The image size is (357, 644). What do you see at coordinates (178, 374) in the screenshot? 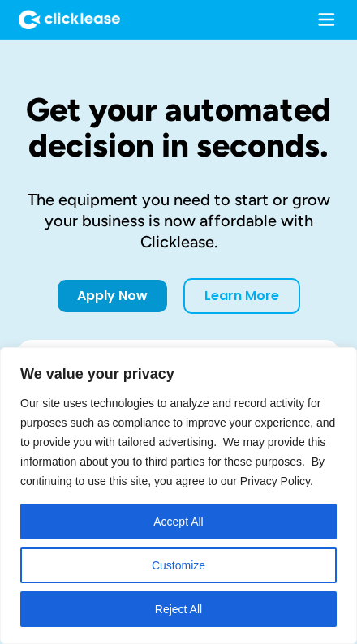
I see `p: We value your privacy` at bounding box center [178, 374].